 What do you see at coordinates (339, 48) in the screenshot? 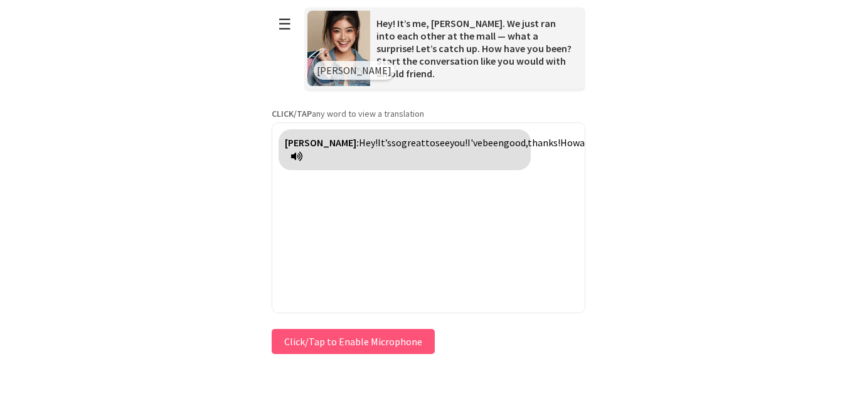
I see `img: Scenario Image` at bounding box center [339, 48].